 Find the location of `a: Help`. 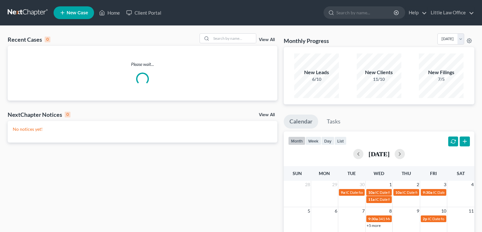

a: Help is located at coordinates (416, 13).